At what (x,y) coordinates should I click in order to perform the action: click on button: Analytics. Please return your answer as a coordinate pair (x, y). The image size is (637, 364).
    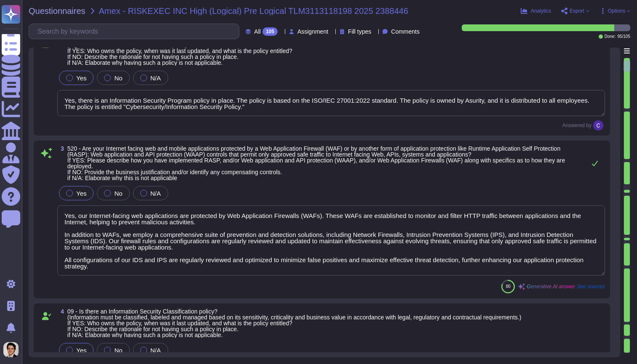
    Looking at the image, I should click on (536, 11).